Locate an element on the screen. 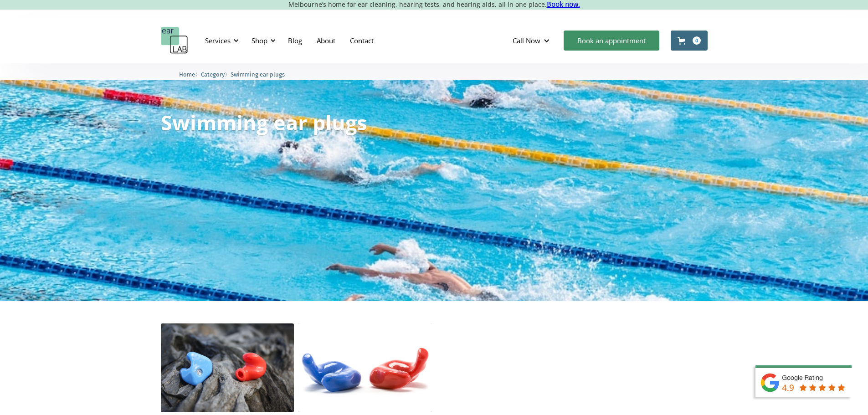 The image size is (868, 415). a: home is located at coordinates (174, 41).